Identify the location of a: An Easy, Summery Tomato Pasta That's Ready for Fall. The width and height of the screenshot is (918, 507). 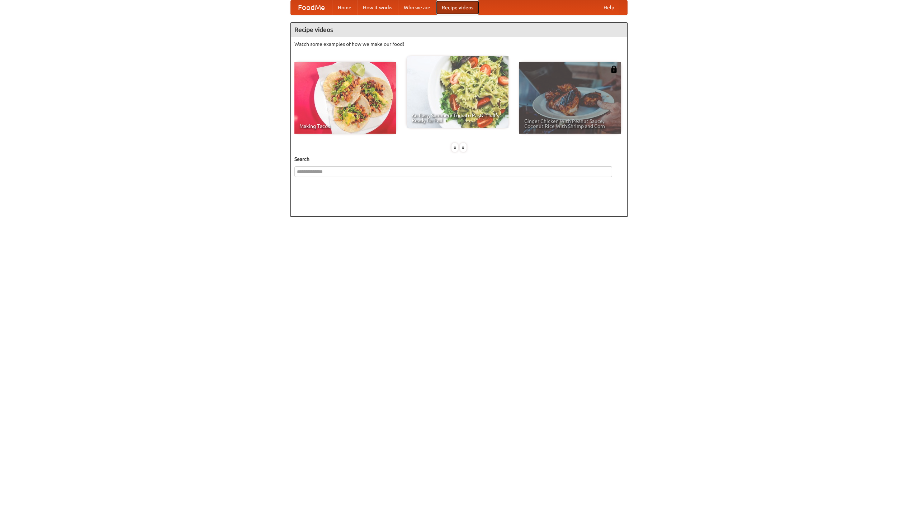
(458, 92).